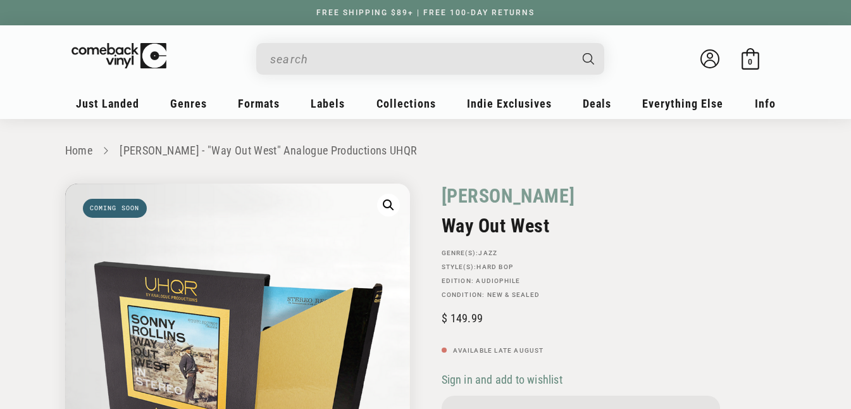 This screenshot has height=409, width=851. What do you see at coordinates (498, 350) in the screenshot?
I see `span: Available Late August` at bounding box center [498, 350].